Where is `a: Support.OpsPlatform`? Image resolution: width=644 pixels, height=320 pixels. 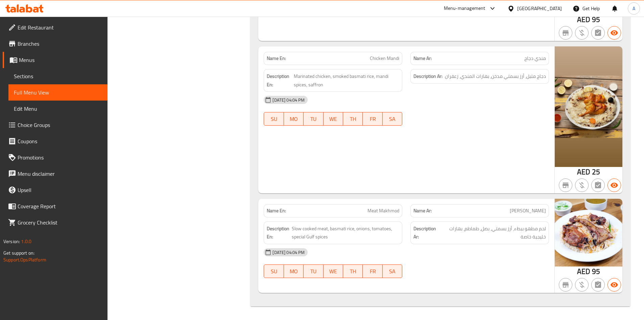
a: Support.OpsPlatform is located at coordinates (25, 259).